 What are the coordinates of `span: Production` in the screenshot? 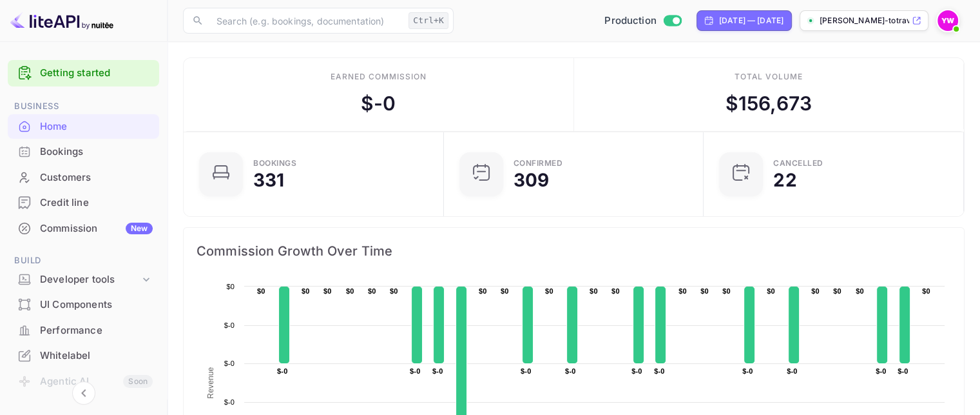 It's located at (630, 21).